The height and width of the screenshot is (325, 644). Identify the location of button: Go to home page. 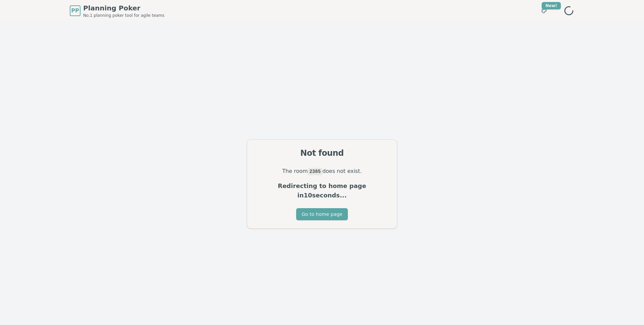
(322, 214).